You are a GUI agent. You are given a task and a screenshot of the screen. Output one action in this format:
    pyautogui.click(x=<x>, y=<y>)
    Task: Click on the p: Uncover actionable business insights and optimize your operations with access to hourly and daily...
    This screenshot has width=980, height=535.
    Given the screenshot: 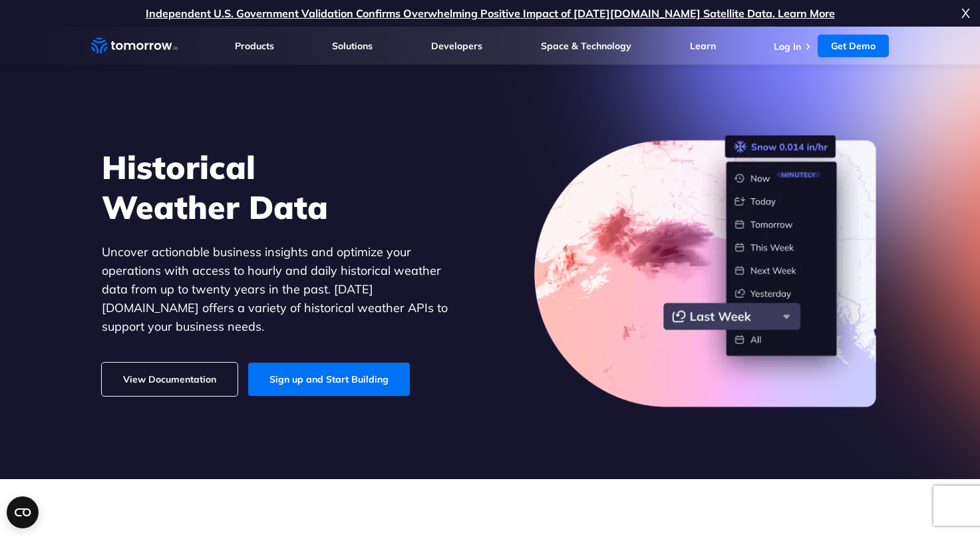 What is the action you would take?
    pyautogui.click(x=285, y=290)
    